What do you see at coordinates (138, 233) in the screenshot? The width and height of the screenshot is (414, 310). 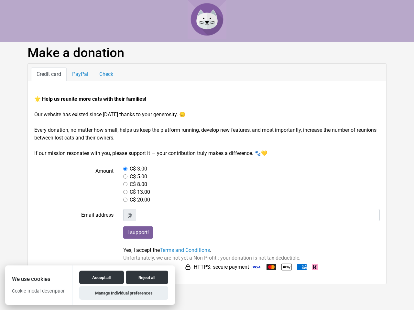 I see `input: I support!` at bounding box center [138, 233].